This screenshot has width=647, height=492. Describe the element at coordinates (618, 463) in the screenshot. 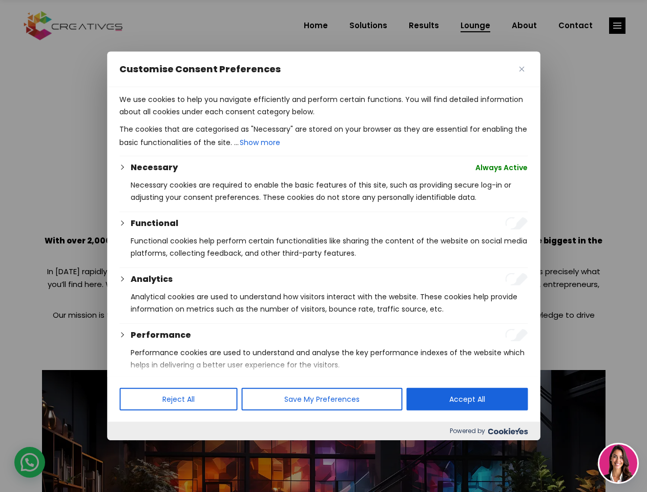

I see `img: agent` at that location.